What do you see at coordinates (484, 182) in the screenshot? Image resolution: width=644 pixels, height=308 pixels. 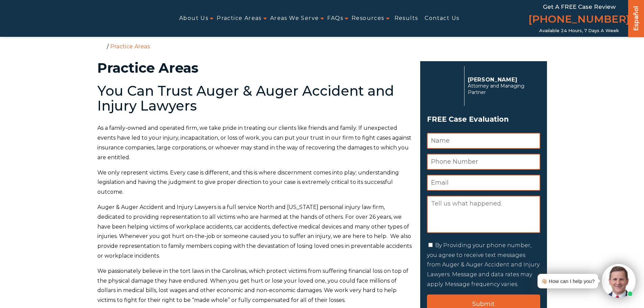 I see `input: Email` at bounding box center [484, 182].